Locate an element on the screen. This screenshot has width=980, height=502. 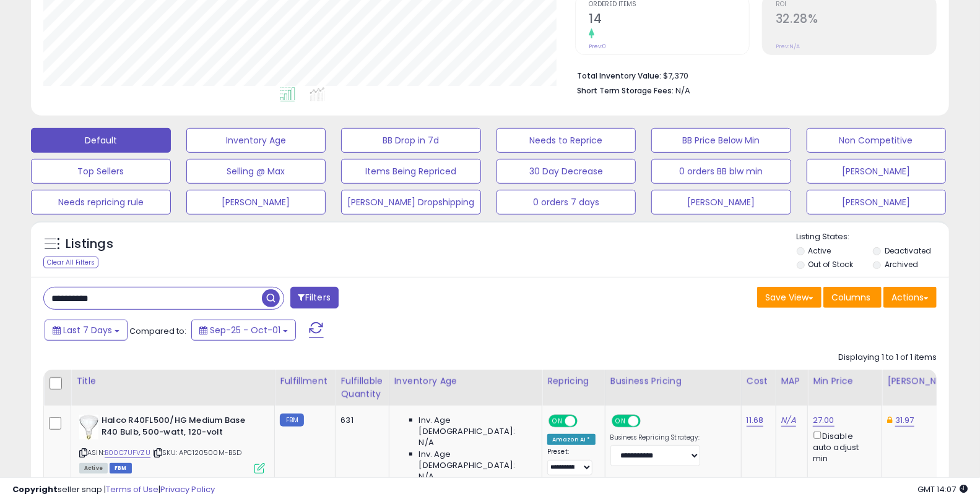
p: Listing States: is located at coordinates (873, 237).